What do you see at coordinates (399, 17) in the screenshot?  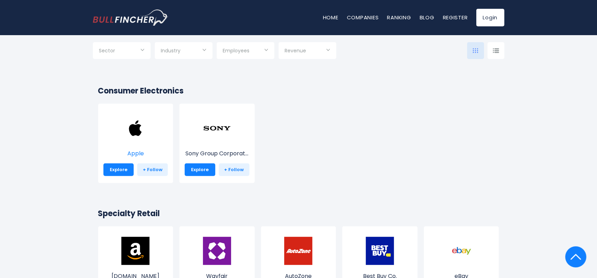 I see `a: Ranking` at bounding box center [399, 17].